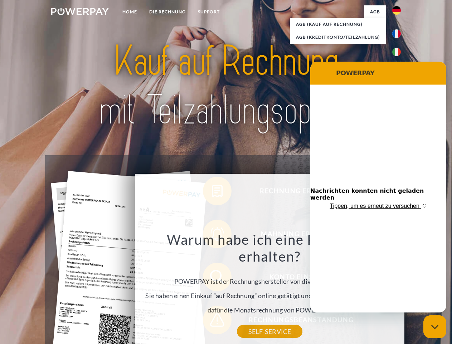 The width and height of the screenshot is (452, 344). I want to click on img: it, so click(397, 52).